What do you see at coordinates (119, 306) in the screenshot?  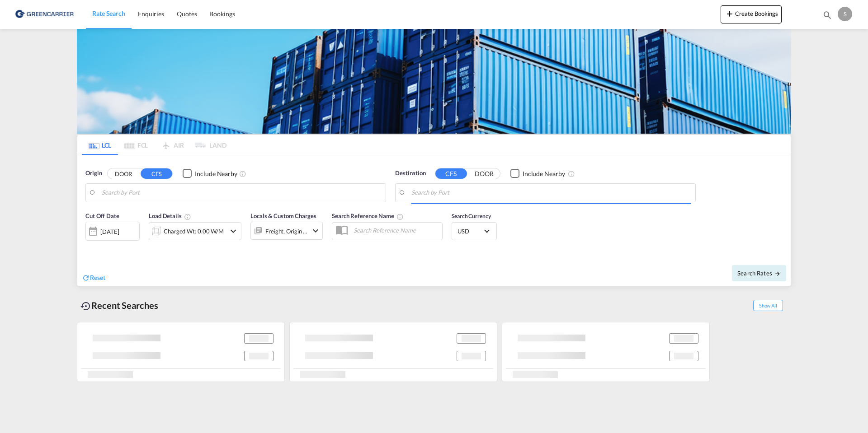 I see `div: Recent Searches` at bounding box center [119, 306].